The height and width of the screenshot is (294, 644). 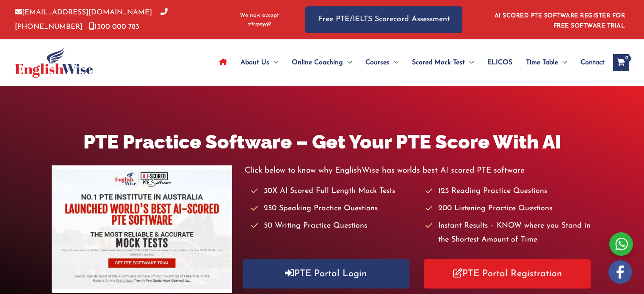 What do you see at coordinates (507, 273) in the screenshot?
I see `a: PTE Portal Registration` at bounding box center [507, 273].